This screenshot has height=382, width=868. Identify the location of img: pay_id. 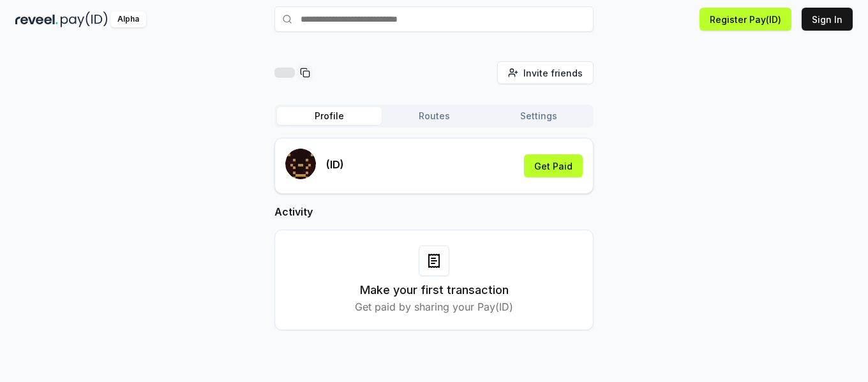
(84, 19).